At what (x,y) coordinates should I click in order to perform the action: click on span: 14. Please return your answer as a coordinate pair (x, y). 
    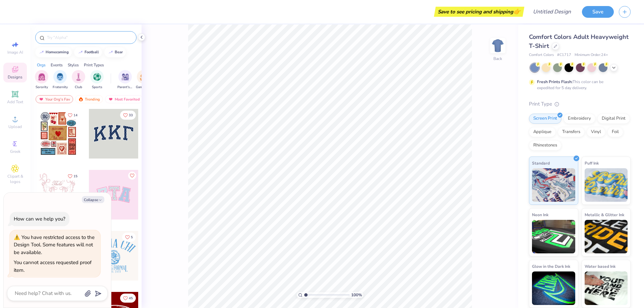
    Looking at the image, I should click on (76, 115).